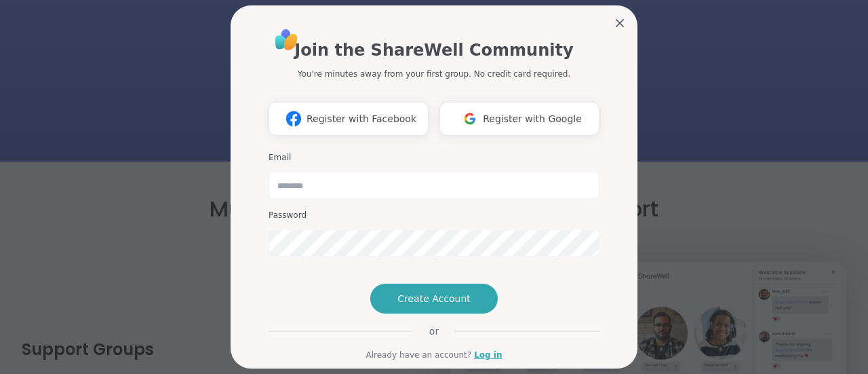 This screenshot has height=374, width=868. Describe the element at coordinates (349, 119) in the screenshot. I see `button: Register with Facebook` at that location.